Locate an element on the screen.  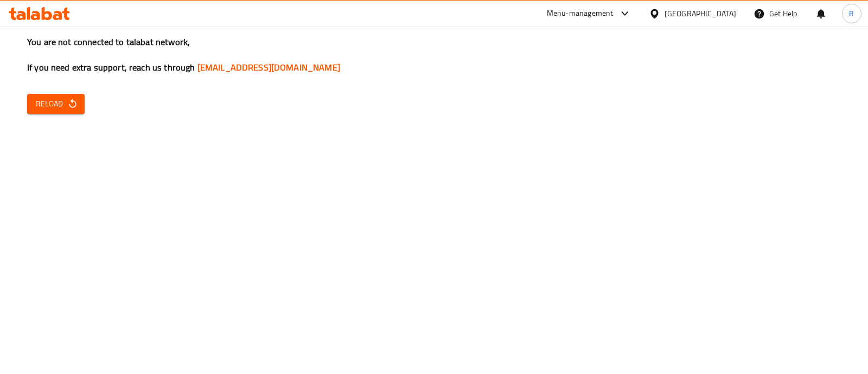
span: R is located at coordinates (851, 14).